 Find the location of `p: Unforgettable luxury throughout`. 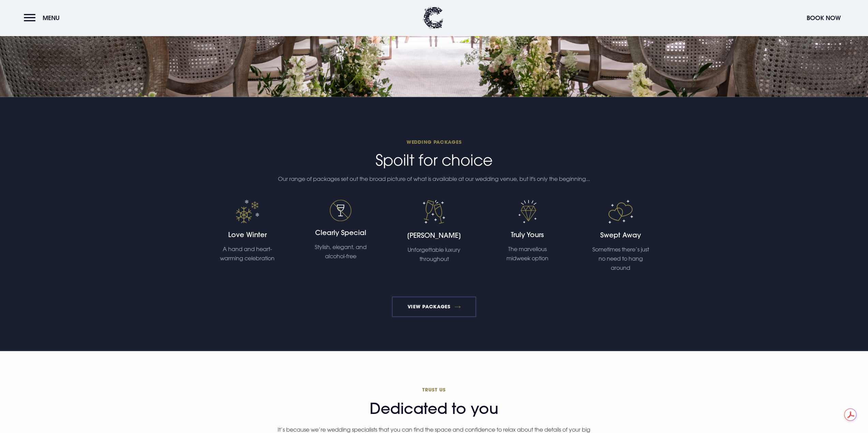

p: Unforgettable luxury throughout is located at coordinates (434, 254).